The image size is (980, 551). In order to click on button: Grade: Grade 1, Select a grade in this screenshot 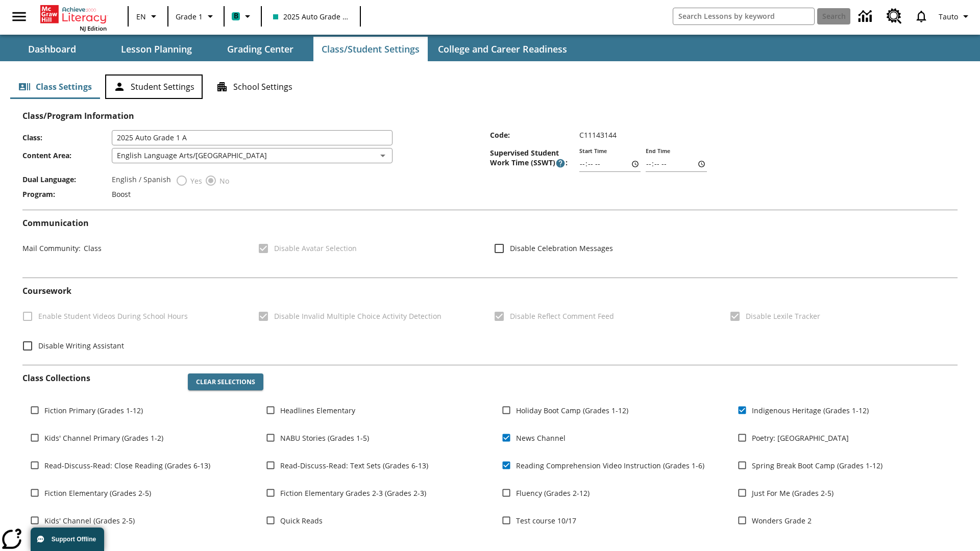, I will do `click(196, 16)`.